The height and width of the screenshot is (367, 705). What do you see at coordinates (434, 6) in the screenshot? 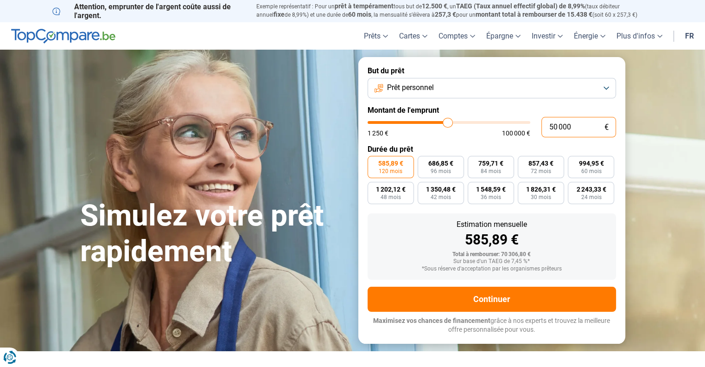
I see `span: 12.500 €` at bounding box center [434, 6].